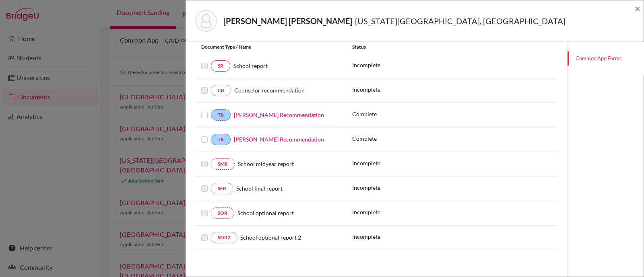 The height and width of the screenshot is (277, 644). What do you see at coordinates (605, 58) in the screenshot?
I see `a: Common App Forms` at bounding box center [605, 58].